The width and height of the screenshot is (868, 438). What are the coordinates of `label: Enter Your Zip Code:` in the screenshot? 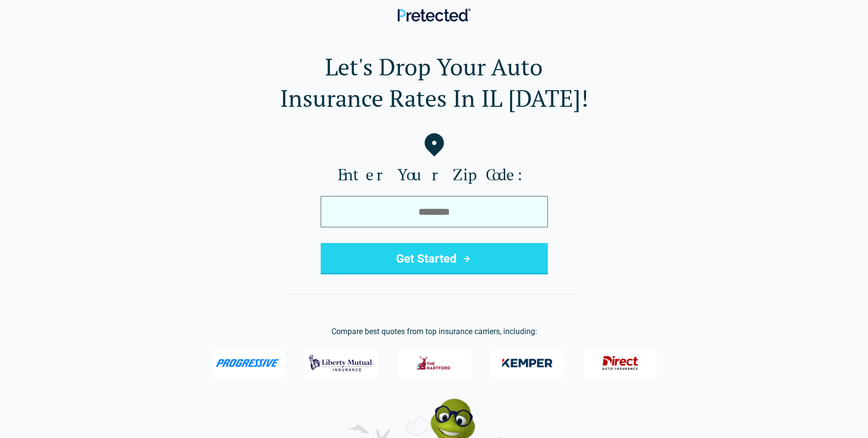 It's located at (434, 174).